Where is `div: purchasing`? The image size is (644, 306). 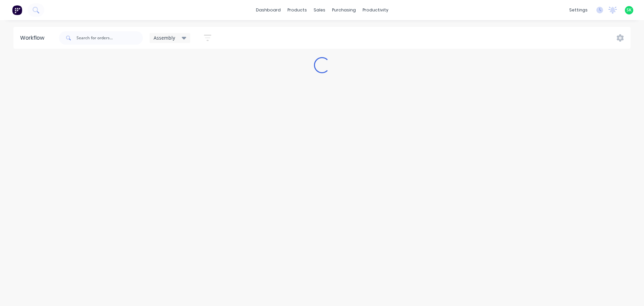 div: purchasing is located at coordinates (344, 10).